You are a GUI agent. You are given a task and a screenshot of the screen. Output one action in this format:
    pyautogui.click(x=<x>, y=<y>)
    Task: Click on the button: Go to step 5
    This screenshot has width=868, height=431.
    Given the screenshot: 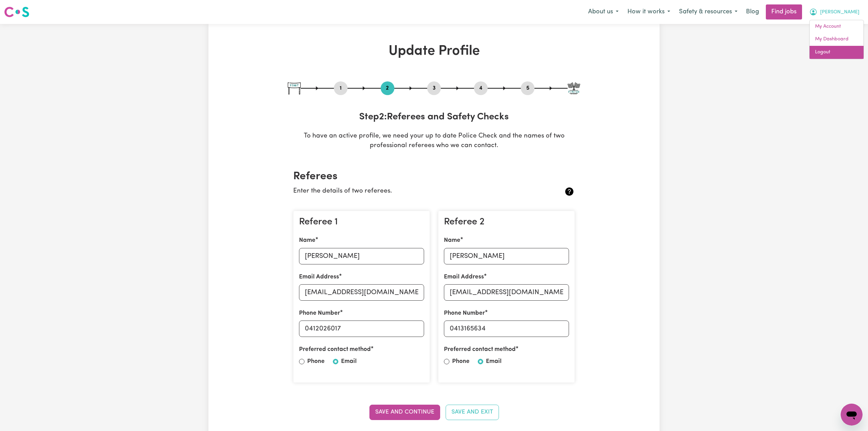 What is the action you would take?
    pyautogui.click(x=528, y=88)
    